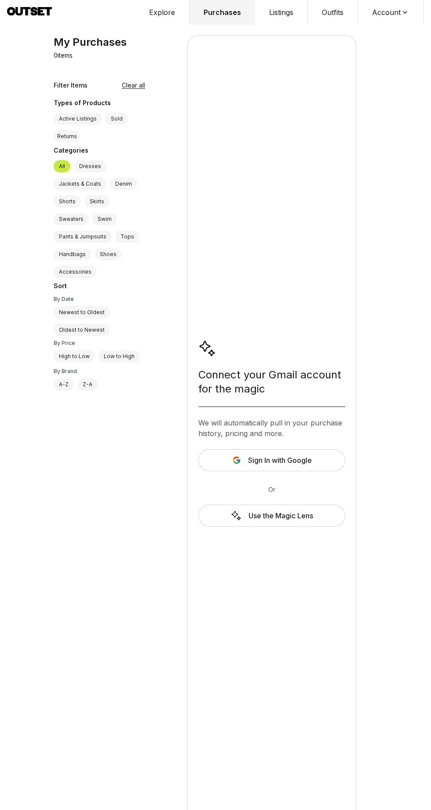 The width and height of the screenshot is (431, 810). I want to click on label: Accessories, so click(75, 272).